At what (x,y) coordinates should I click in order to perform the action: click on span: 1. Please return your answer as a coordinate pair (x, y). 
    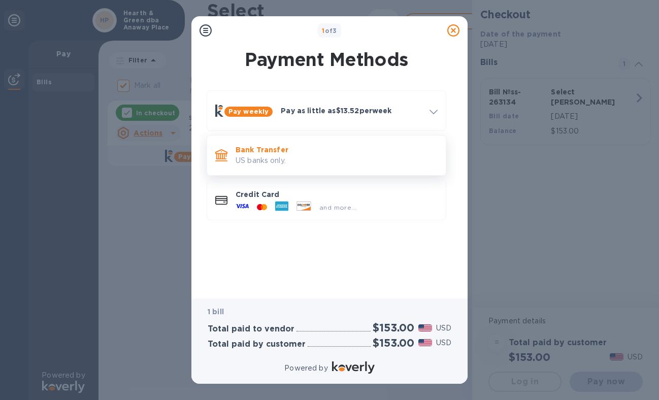
    Looking at the image, I should click on (323, 30).